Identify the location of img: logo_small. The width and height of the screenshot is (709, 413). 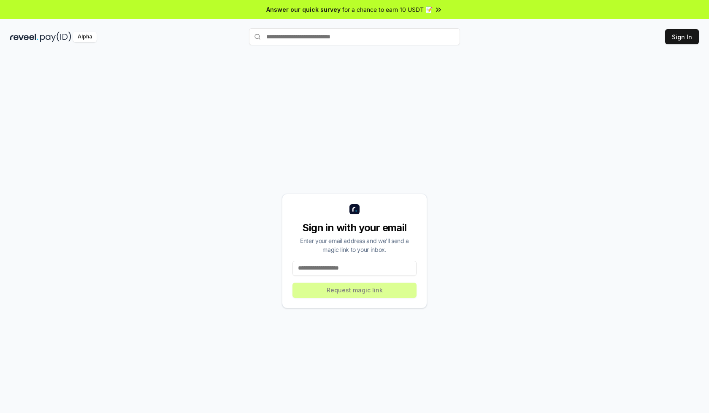
(355, 209).